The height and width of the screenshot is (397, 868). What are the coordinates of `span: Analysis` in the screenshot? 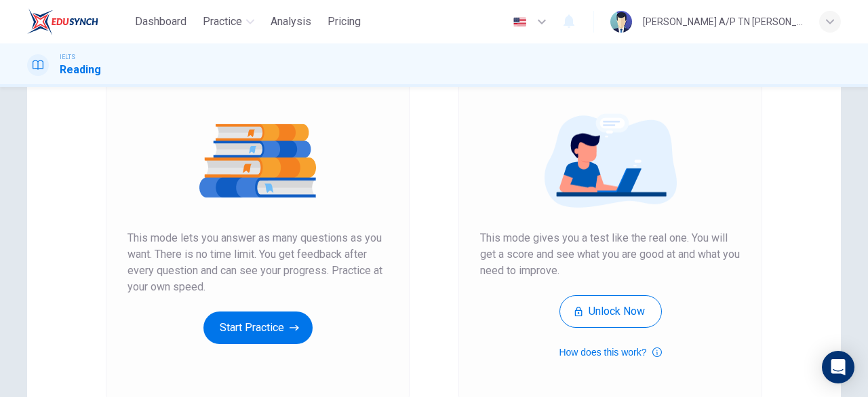 It's located at (291, 22).